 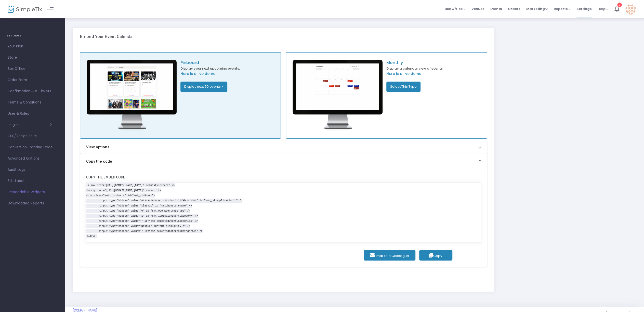 What do you see at coordinates (32, 181) in the screenshot?
I see `span: Edit Label` at bounding box center [32, 181].